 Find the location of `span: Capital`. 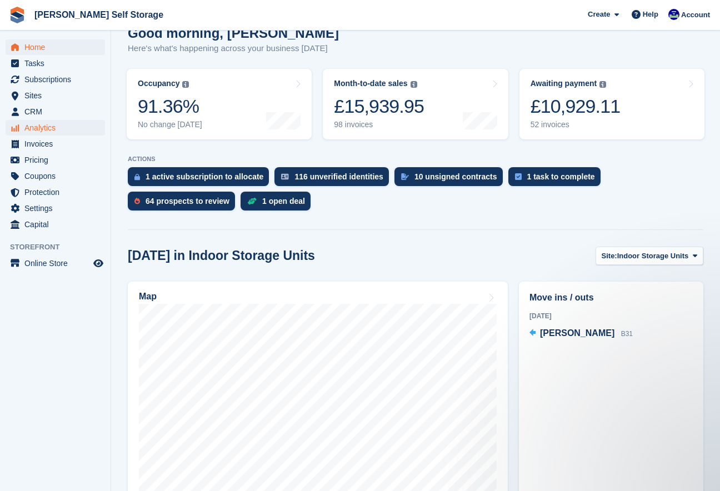

span: Capital is located at coordinates (58, 224).